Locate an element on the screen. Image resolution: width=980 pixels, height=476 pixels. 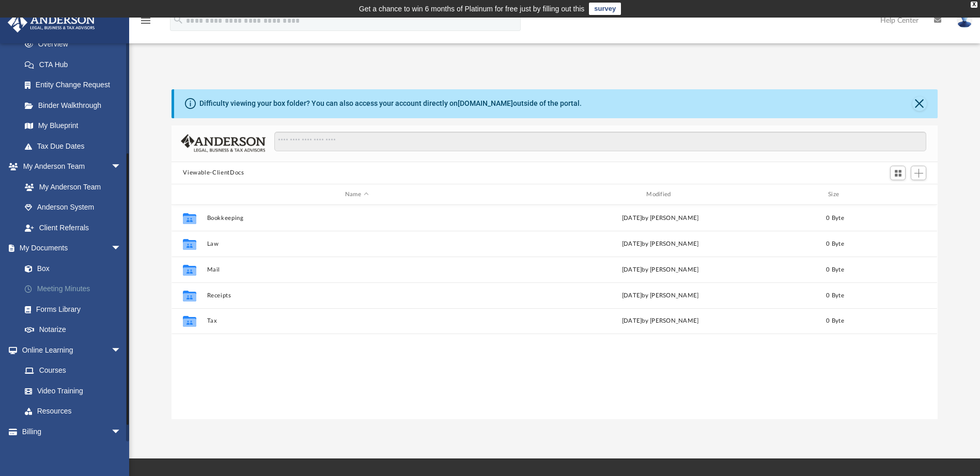
button: Law is located at coordinates (357, 243).